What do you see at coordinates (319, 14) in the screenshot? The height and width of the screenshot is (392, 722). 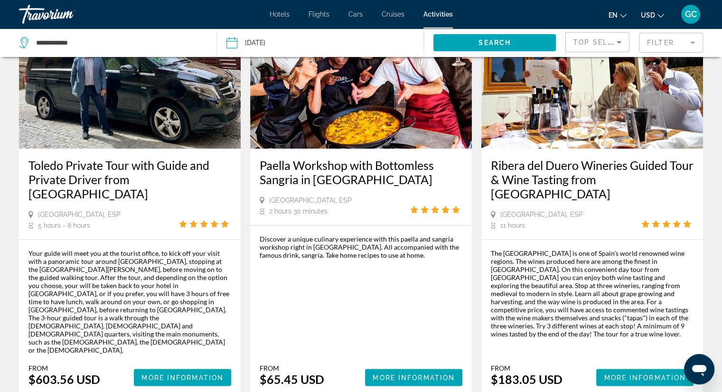 I see `a: Flights` at bounding box center [319, 14].